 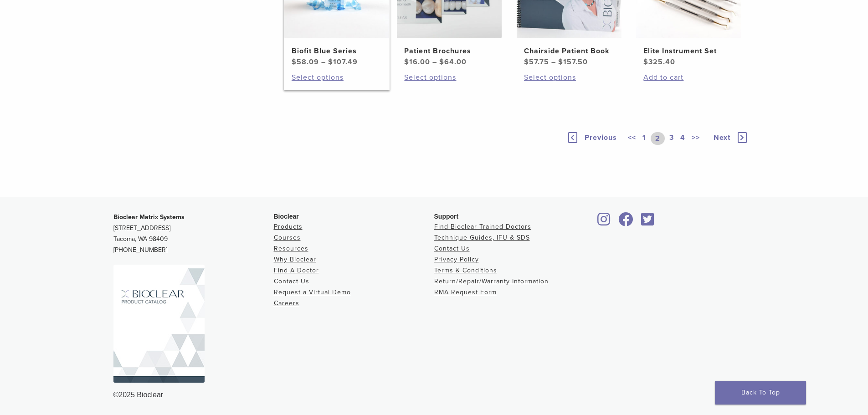 I want to click on a: Add to cart: “Elite Instrument Set”, so click(x=689, y=78).